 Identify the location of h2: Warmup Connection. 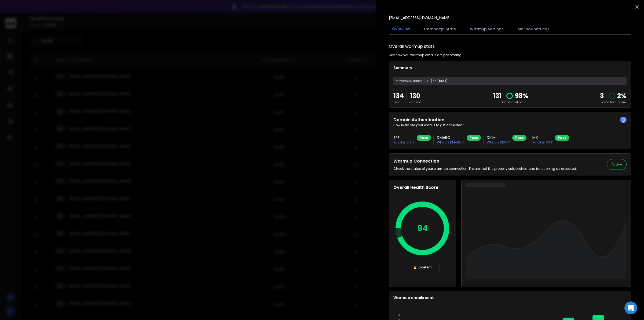
(485, 161).